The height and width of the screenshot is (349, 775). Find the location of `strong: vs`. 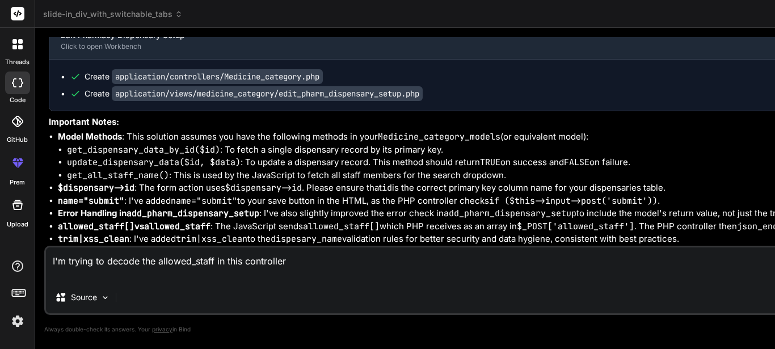

strong: vs is located at coordinates (134, 226).